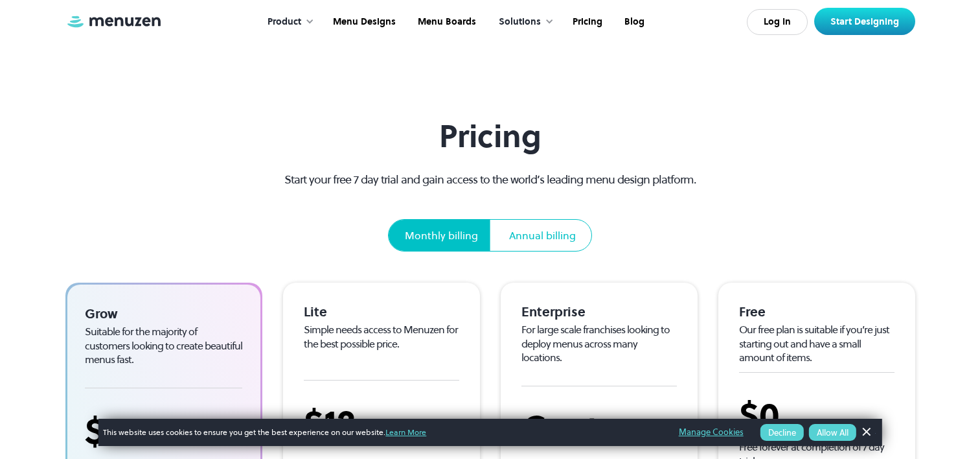 Image resolution: width=980 pixels, height=459 pixels. What do you see at coordinates (164, 314) in the screenshot?
I see `div: Grow` at bounding box center [164, 314].